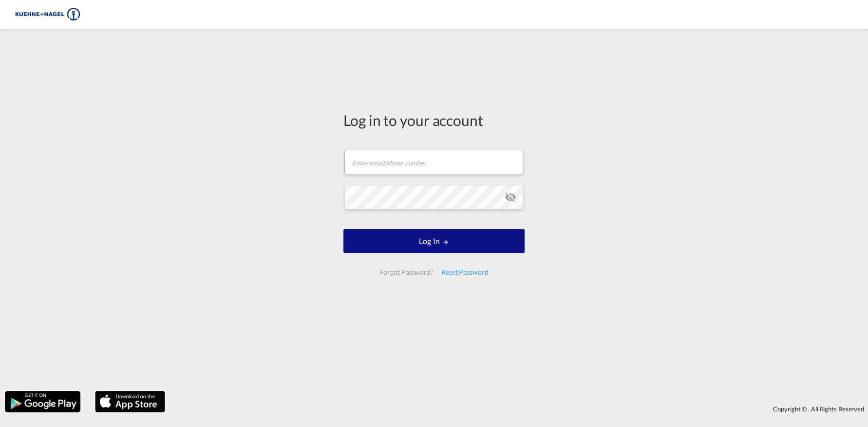 The width and height of the screenshot is (868, 427). Describe the element at coordinates (434, 120) in the screenshot. I see `div: Log in to your account` at that location.